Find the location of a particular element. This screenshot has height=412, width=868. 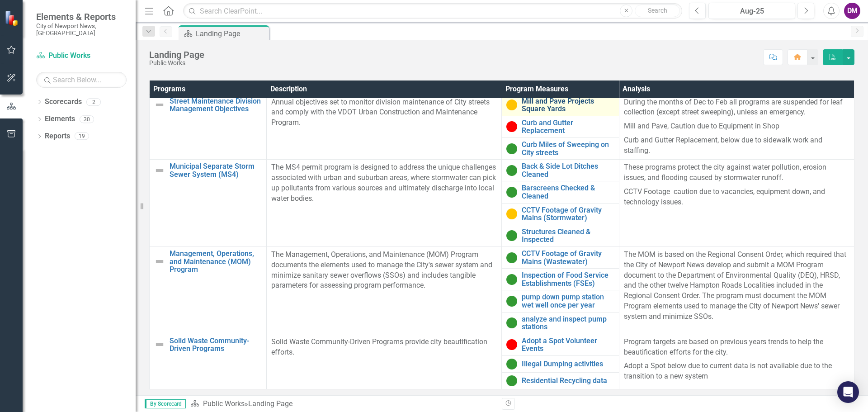

span: Elements & Reports is located at coordinates (81, 17).